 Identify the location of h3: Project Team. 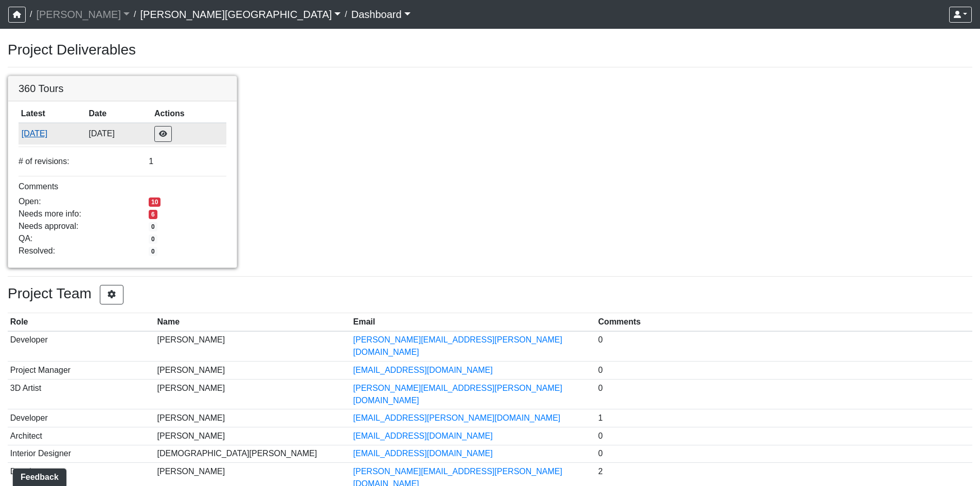
(490, 294).